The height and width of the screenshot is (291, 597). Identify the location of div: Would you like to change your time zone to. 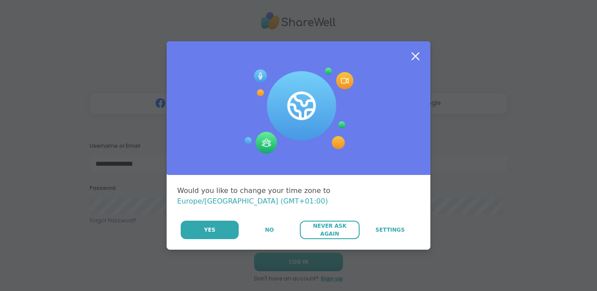
(298, 196).